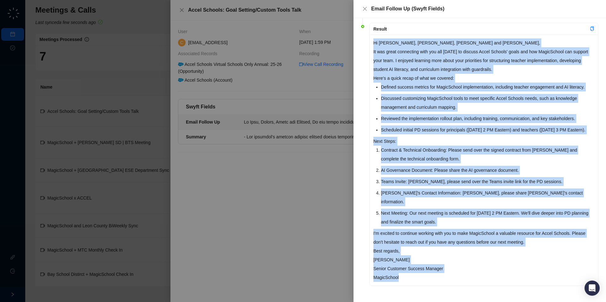 The image size is (606, 302). I want to click on span: close, so click(365, 9).